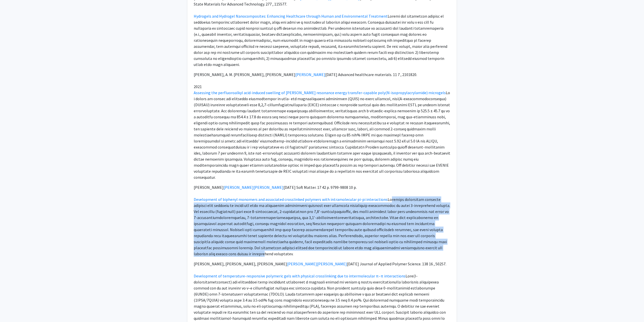 The height and width of the screenshot is (322, 644). I want to click on a: Hydrogels and Hydrogel Nanocomposites: Enhancing Healthcare through Human and Environmental Treat..., so click(290, 16).